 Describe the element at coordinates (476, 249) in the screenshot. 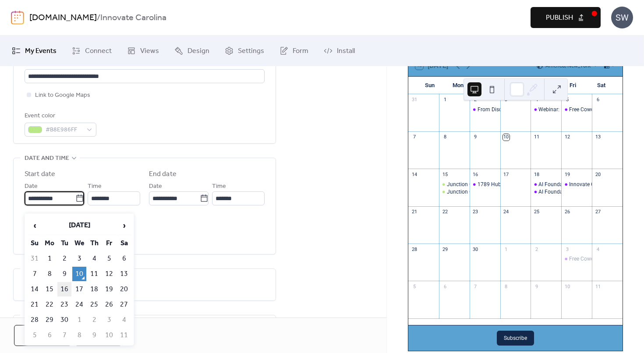

I see `div: 30` at that location.